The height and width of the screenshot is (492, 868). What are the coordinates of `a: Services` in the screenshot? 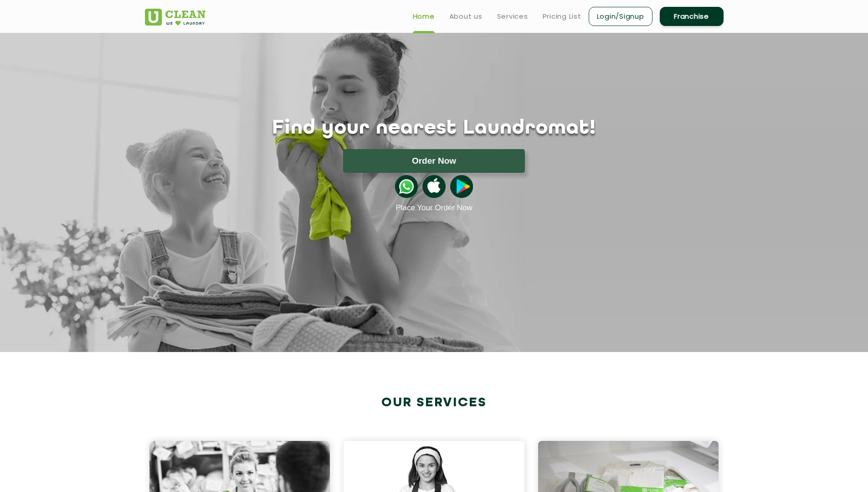 It's located at (513, 17).